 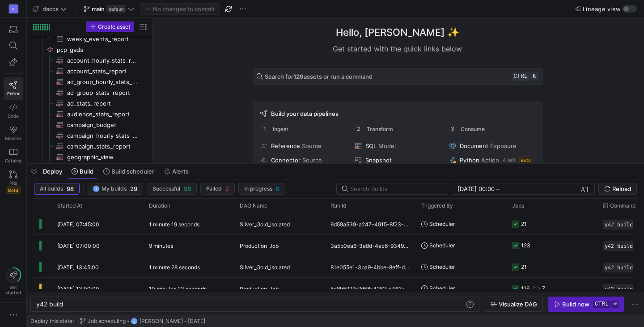 What do you see at coordinates (106, 321) in the screenshot?
I see `span: Job scheduling` at bounding box center [106, 321].